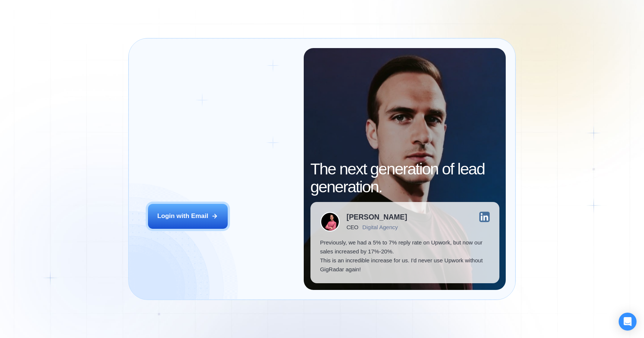  What do you see at coordinates (353, 227) in the screenshot?
I see `div: CEO` at bounding box center [353, 227].